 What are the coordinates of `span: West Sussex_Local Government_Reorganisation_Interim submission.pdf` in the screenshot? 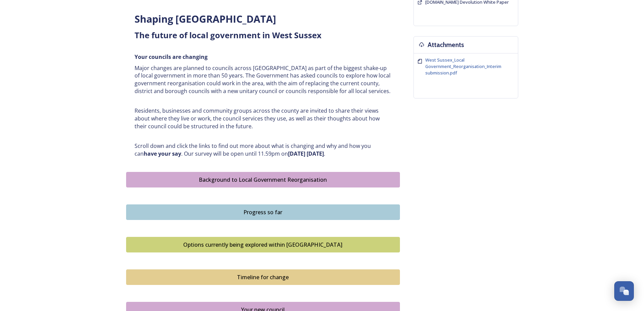 It's located at (463, 66).